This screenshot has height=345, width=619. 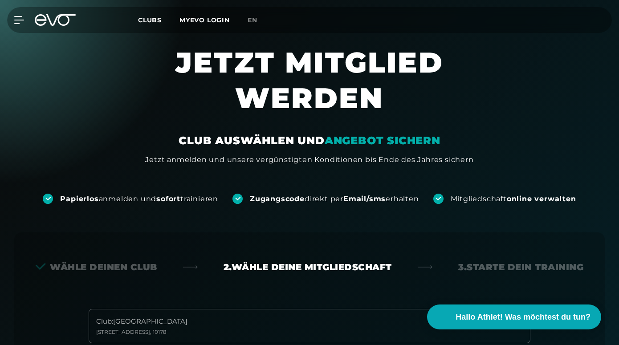 I want to click on div: anmelden und trainieren, so click(x=139, y=199).